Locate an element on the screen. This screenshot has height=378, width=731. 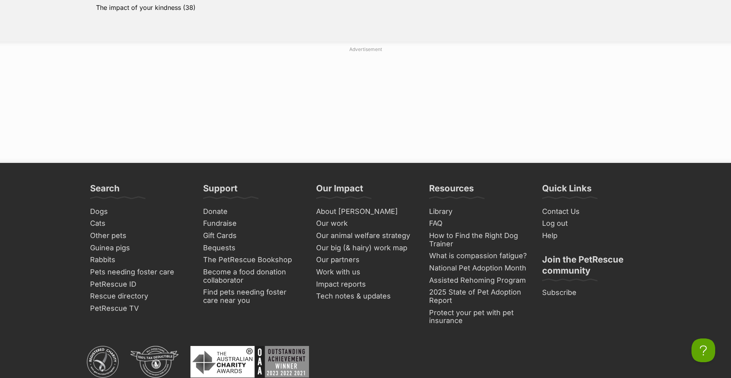
a: PetRescue TV is located at coordinates (139, 308).